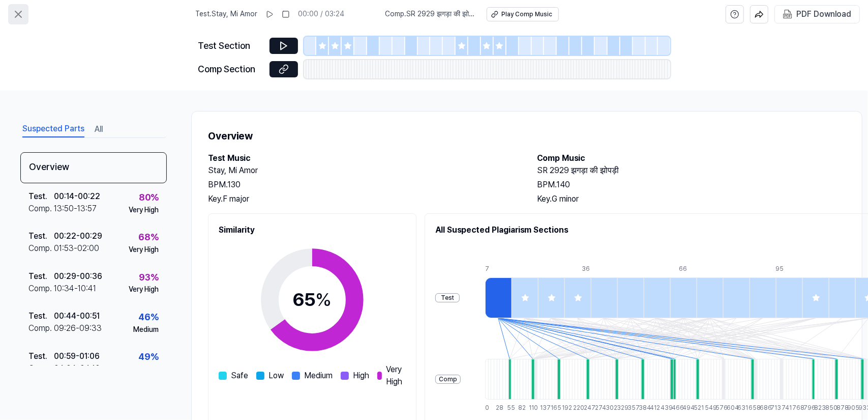 Image resolution: width=868 pixels, height=420 pixels. Describe the element at coordinates (735, 14) in the screenshot. I see `button: help` at that location.